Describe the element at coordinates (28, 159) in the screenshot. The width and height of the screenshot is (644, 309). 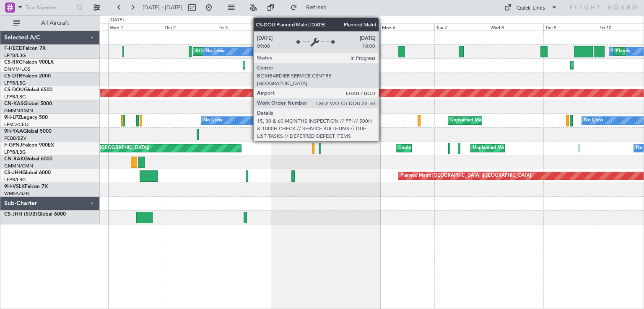
I see `a: CN-RAKGlobal 6000` at that location.